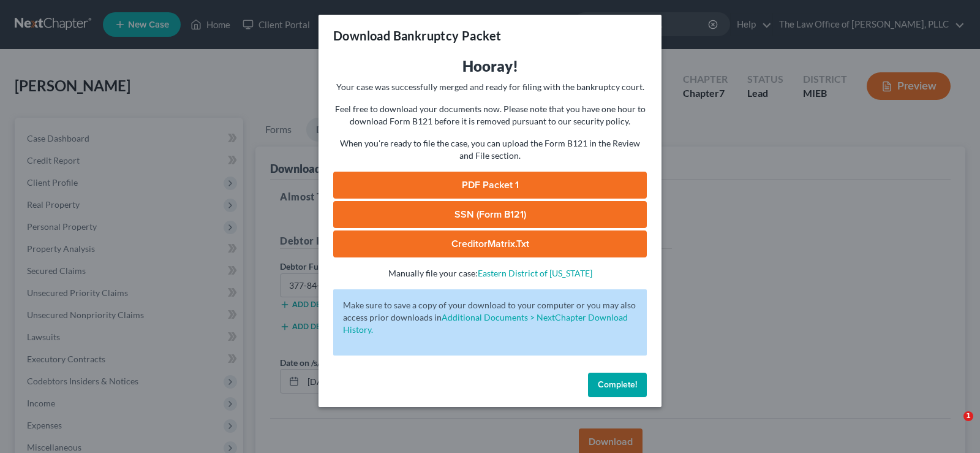  Describe the element at coordinates (617, 384) in the screenshot. I see `button: Complete!` at that location.